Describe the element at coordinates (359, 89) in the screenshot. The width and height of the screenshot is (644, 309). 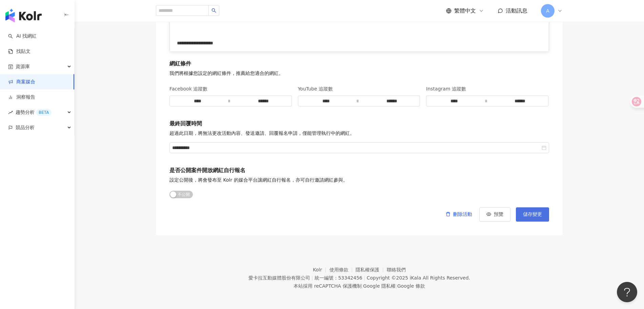
I see `p: YouTube 追蹤數` at that location.